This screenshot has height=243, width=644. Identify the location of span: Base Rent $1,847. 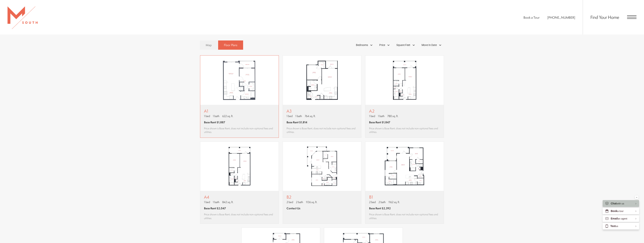
(380, 122).